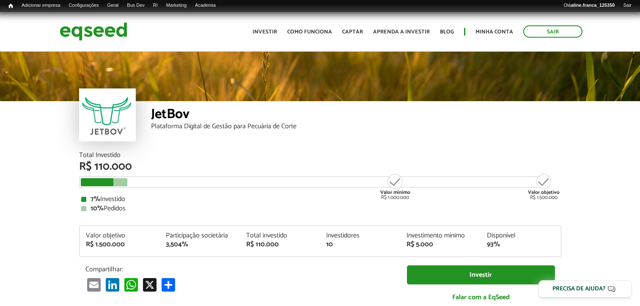 Image resolution: width=640 pixels, height=306 pixels. Describe the element at coordinates (360, 244) in the screenshot. I see `div: 10` at that location.